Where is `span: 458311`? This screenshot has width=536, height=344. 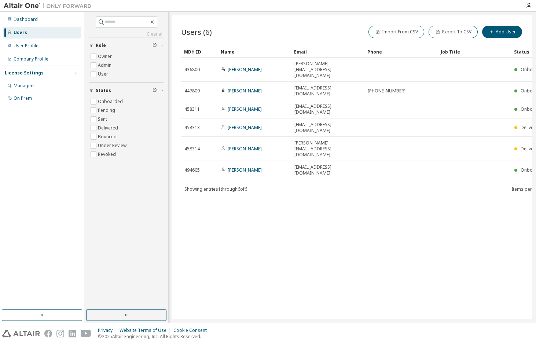
span: 458311 is located at coordinates (192, 109).